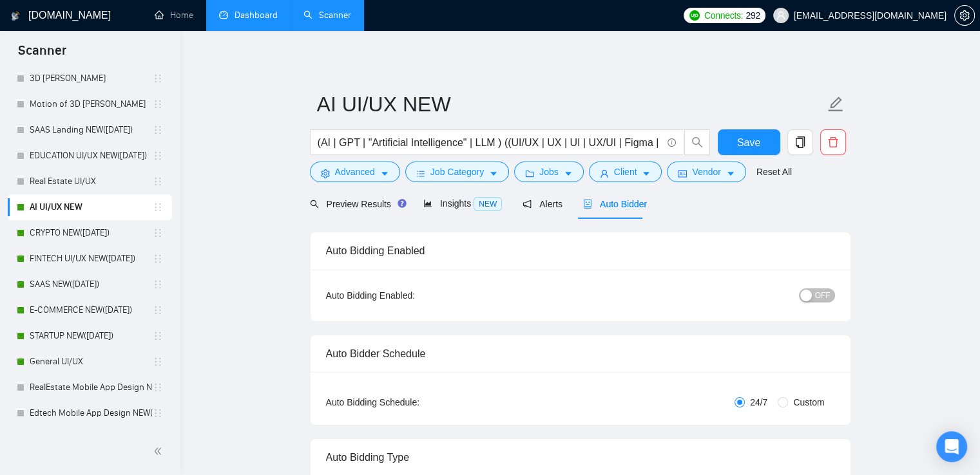 This screenshot has width=980, height=475. Describe the element at coordinates (90, 156) in the screenshot. I see `li: EDUCATION UI/UX NEW(23.08.2025)` at that location.